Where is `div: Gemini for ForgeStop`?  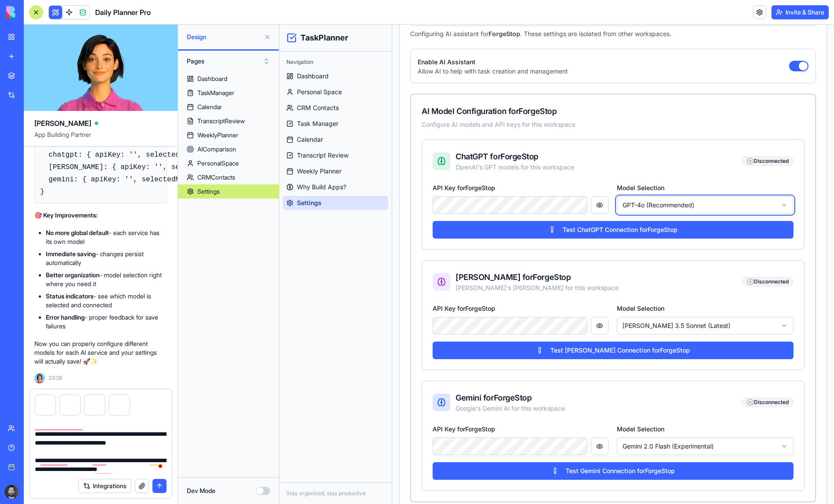
div: Gemini for ForgeStop is located at coordinates (231, 373).